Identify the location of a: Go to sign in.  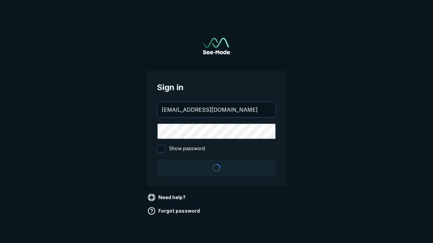
(216, 46).